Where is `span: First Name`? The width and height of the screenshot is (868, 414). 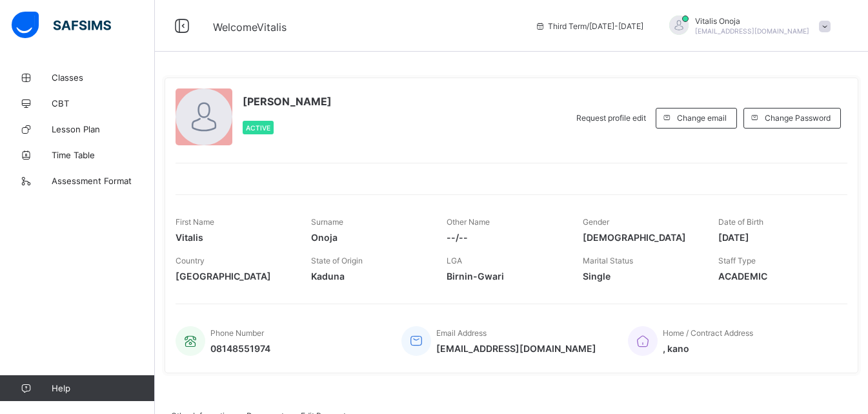 span: First Name is located at coordinates (195, 221).